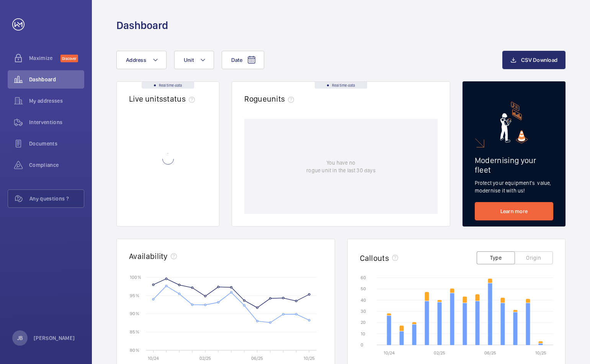 The height and width of the screenshot is (364, 590). What do you see at coordinates (363, 289) in the screenshot?
I see `text: 50` at bounding box center [363, 289].